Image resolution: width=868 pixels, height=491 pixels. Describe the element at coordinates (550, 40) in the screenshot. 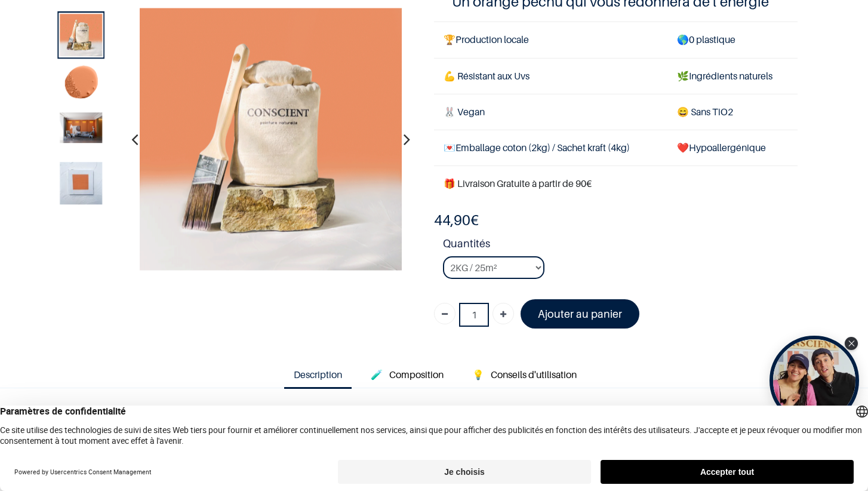

I see `td: Production locale` at that location.